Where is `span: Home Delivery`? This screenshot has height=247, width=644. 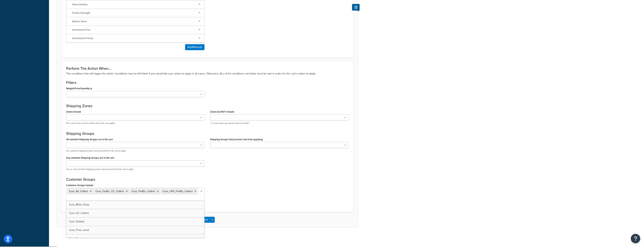 span: Home Delivery is located at coordinates (134, 5).